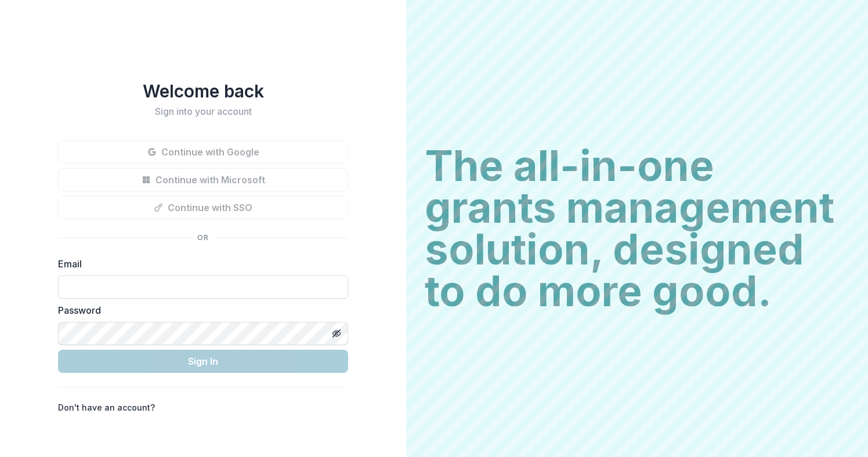  What do you see at coordinates (337, 334) in the screenshot?
I see `button: Toggle password visibility` at bounding box center [337, 334].